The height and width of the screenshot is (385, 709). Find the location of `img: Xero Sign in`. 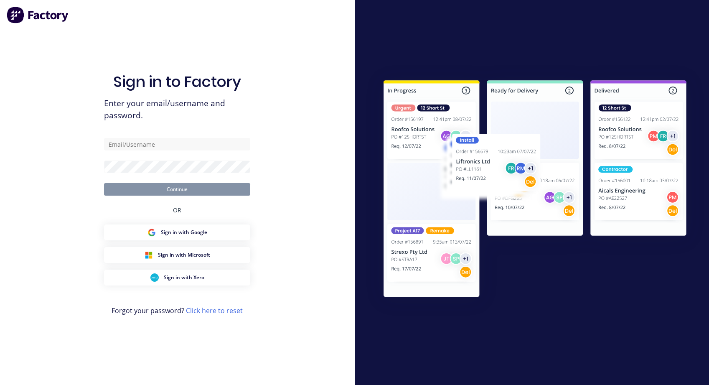

img: Xero Sign in is located at coordinates (155, 277).